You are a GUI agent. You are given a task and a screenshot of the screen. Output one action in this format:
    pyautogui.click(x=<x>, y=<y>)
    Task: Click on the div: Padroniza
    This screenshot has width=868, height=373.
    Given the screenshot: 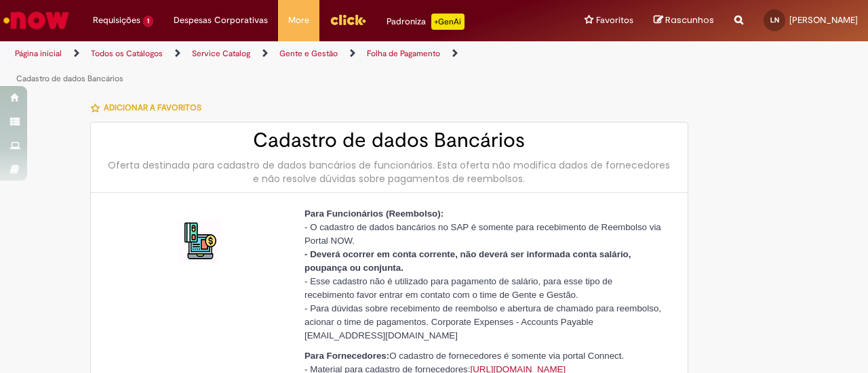 What is the action you would take?
    pyautogui.click(x=425, y=21)
    